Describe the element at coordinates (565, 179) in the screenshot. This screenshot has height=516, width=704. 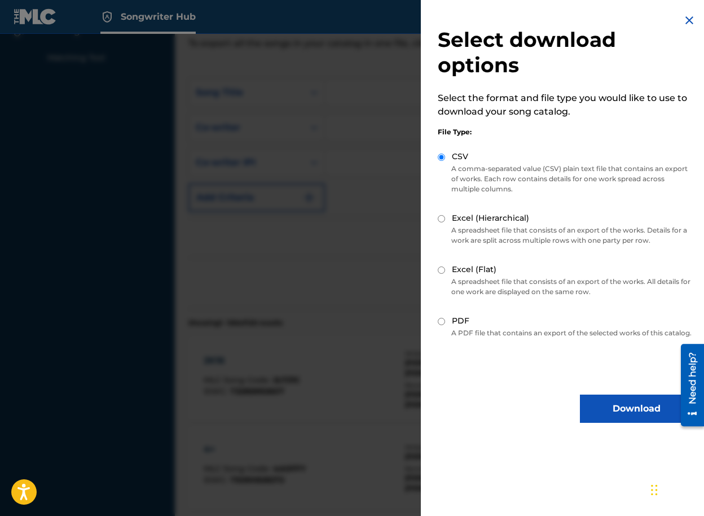
I see `p: A comma-separated value (CSV) plain text file that contains an export of works. Each row contains...` at that location.